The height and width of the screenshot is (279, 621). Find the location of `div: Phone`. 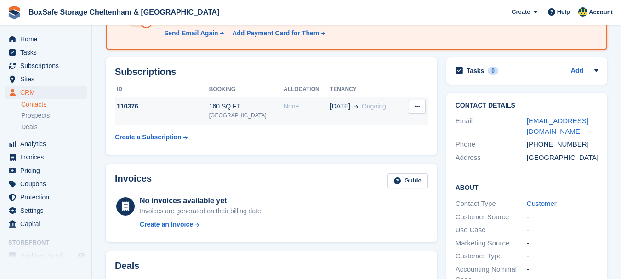

div: Phone is located at coordinates (491, 144).